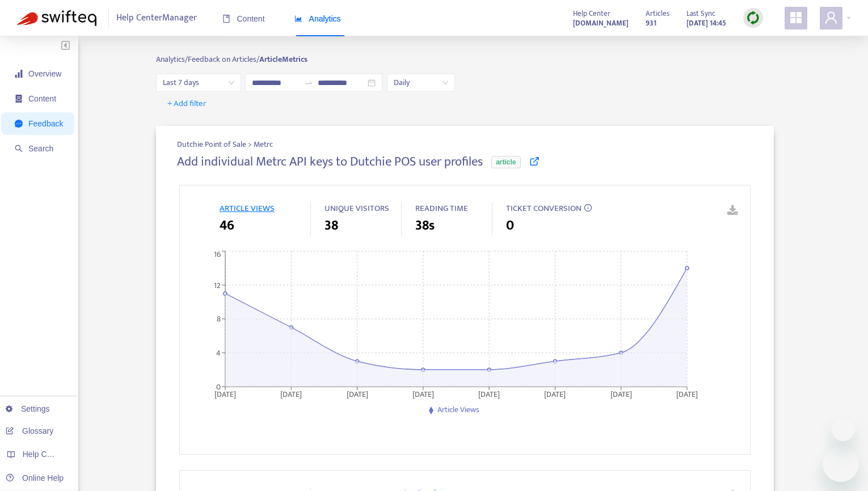  Describe the element at coordinates (186, 104) in the screenshot. I see `span: + Add filter` at that location.